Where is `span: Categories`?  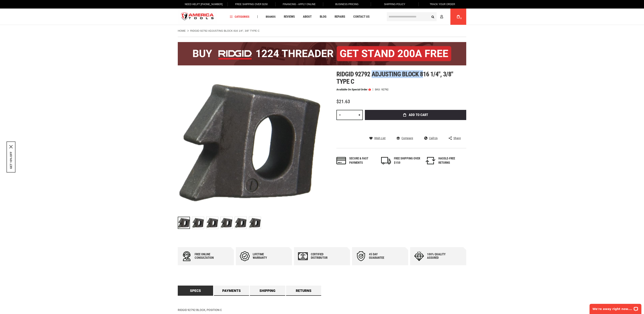 span: Categories is located at coordinates (240, 17).